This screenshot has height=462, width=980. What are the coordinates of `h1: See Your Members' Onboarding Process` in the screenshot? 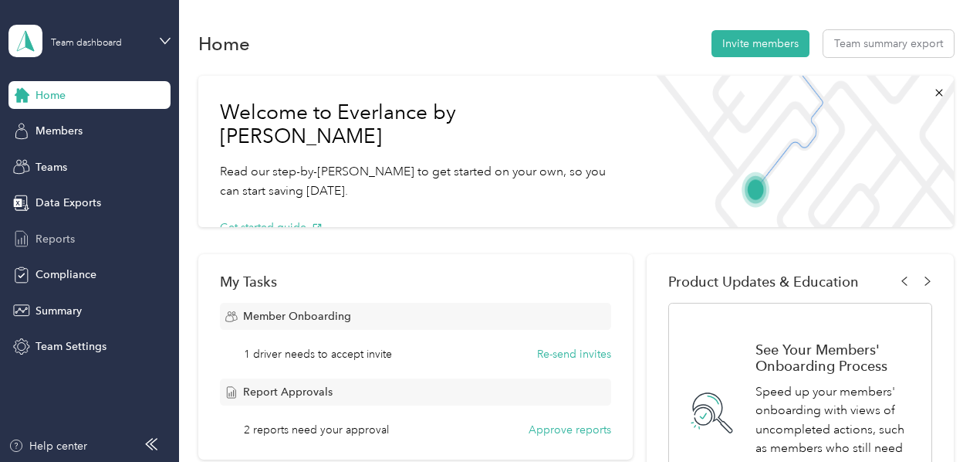 It's located at (835, 357).